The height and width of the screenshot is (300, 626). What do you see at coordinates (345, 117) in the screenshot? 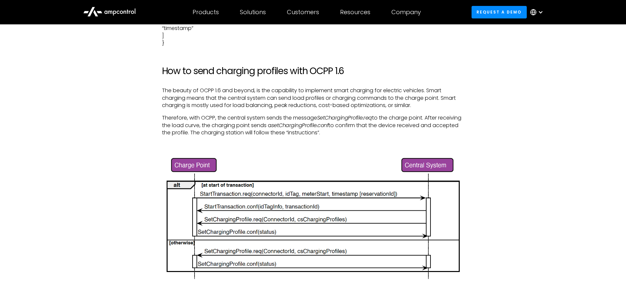
I see `em: SetChargingProfile.req` at bounding box center [345, 117].